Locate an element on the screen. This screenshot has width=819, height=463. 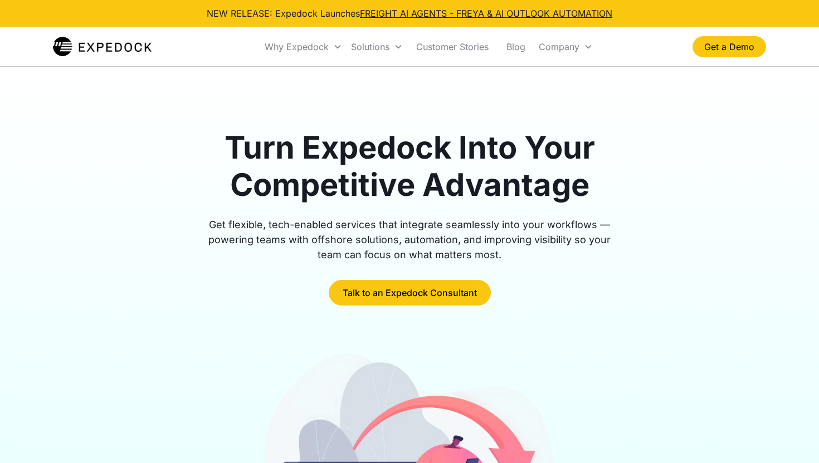
a: Blog is located at coordinates (516, 47).